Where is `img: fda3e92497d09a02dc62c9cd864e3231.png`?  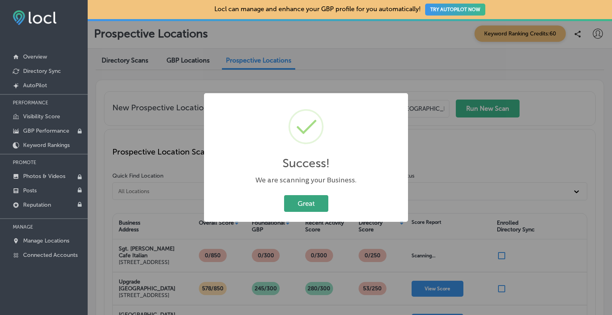 img: fda3e92497d09a02dc62c9cd864e3231.png is located at coordinates (35, 18).